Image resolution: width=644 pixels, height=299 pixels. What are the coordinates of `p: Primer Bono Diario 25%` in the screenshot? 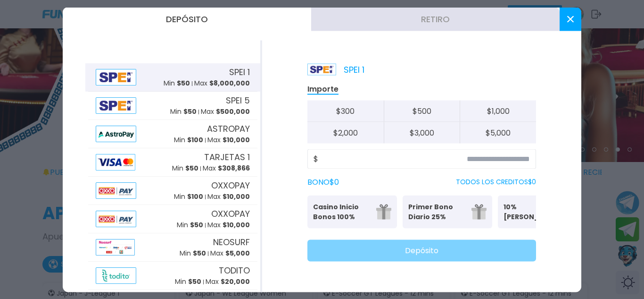 It's located at (437, 211).